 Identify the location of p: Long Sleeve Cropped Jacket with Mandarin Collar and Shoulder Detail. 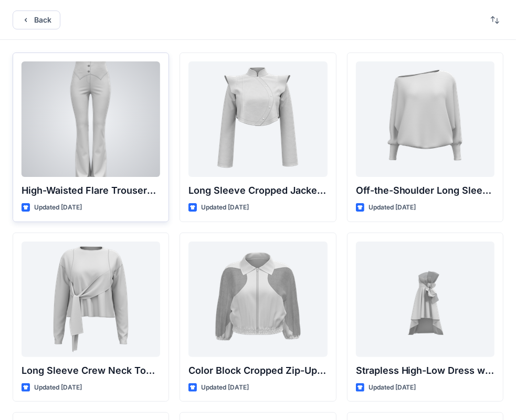
(258, 190).